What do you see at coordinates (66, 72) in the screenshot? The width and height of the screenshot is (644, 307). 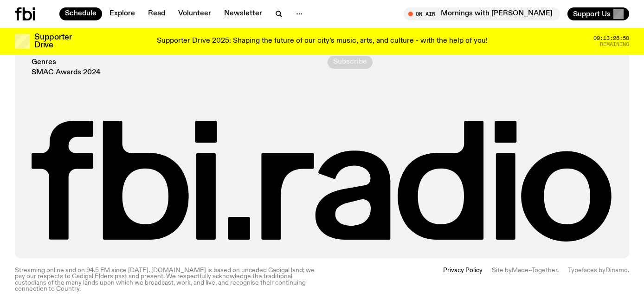 I see `a: SMAC Awards 2024` at bounding box center [66, 72].